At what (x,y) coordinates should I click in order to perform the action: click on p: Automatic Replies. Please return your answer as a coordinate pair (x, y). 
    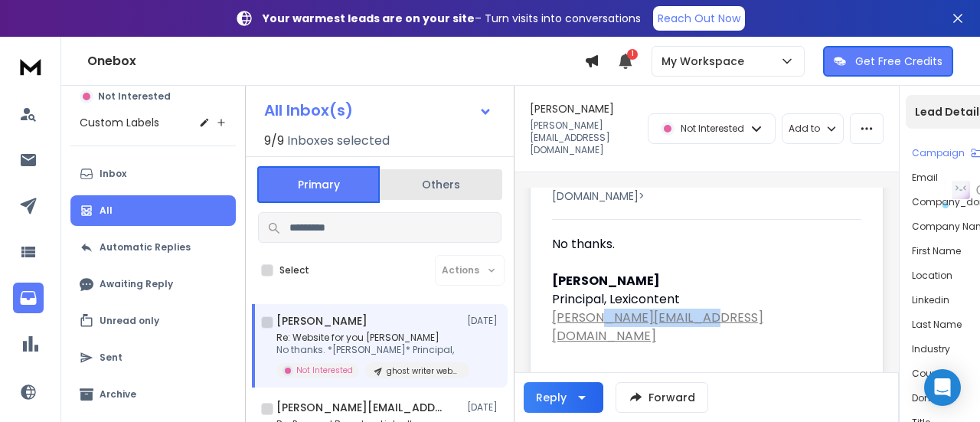
    Looking at the image, I should click on (144, 248).